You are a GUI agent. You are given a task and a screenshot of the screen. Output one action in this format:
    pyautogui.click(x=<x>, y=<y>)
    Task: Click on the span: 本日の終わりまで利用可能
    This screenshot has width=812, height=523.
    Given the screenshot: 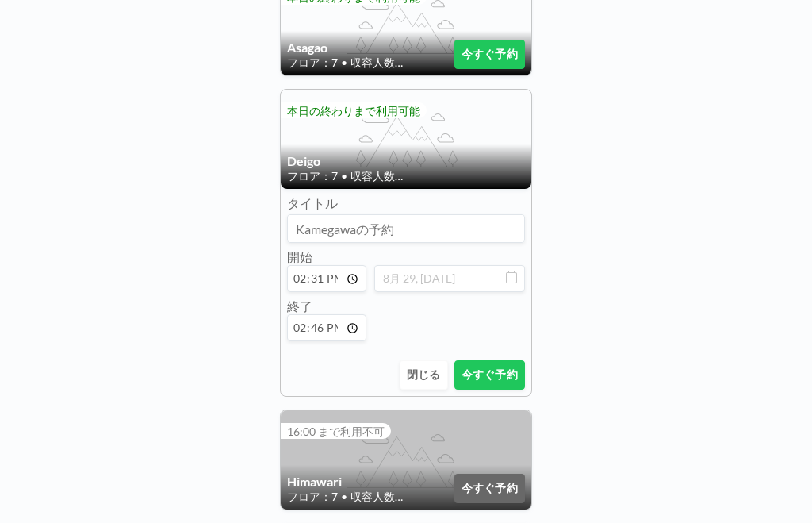 What is the action you would take?
    pyautogui.click(x=354, y=110)
    